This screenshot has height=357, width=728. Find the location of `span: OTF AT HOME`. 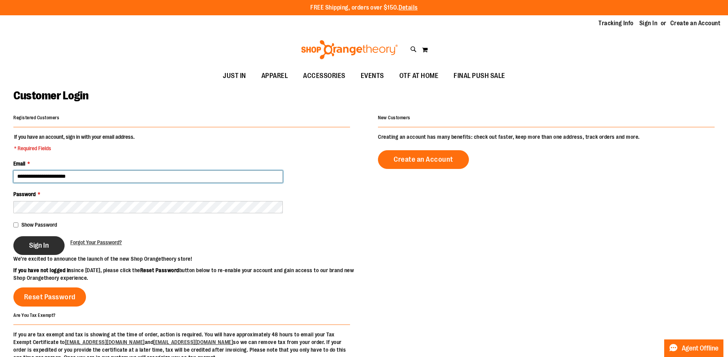

span: OTF AT HOME is located at coordinates (419, 76).